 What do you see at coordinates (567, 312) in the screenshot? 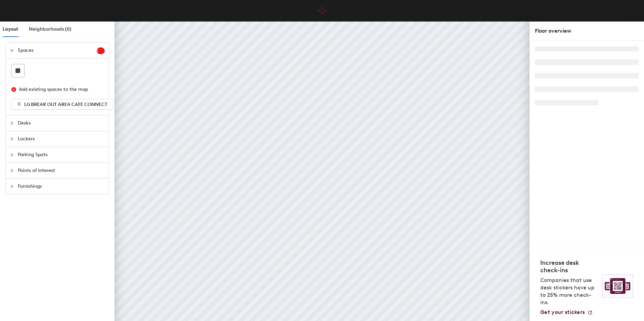
I see `a: Get your stickers` at bounding box center [567, 312].